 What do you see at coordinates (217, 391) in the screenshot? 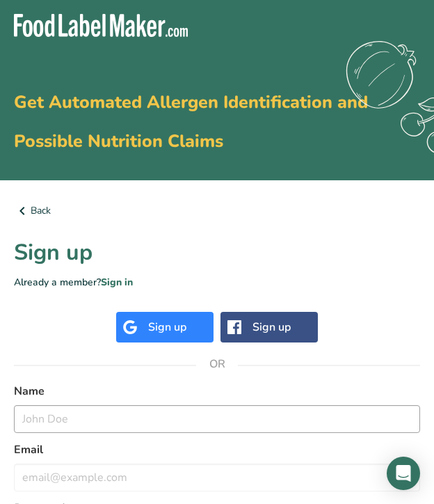
I see `label: Name` at bounding box center [217, 391].